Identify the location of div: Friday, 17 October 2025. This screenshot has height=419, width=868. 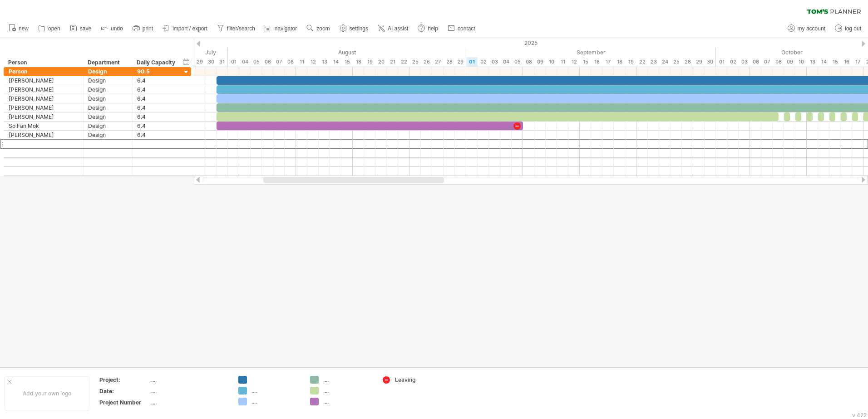
(858, 62).